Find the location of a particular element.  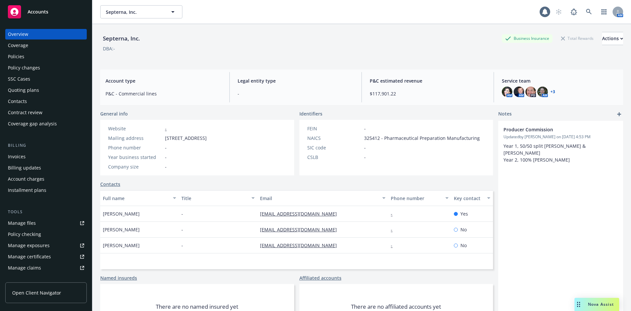

div: Policy checking is located at coordinates (24, 234).